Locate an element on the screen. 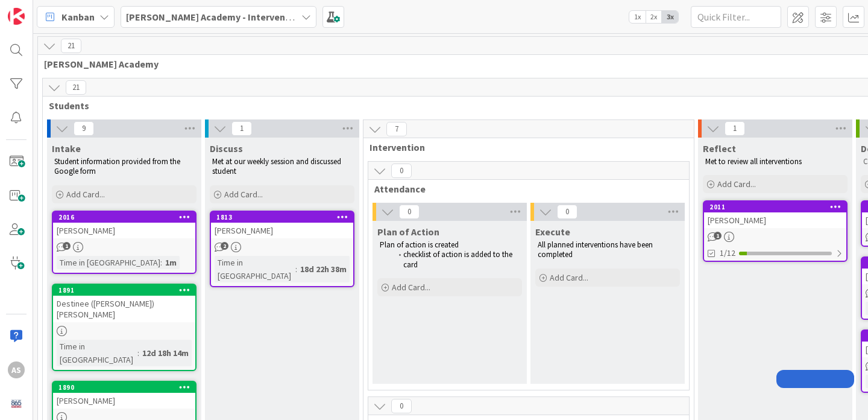 The width and height of the screenshot is (868, 420). span: Intervention is located at coordinates (524, 147).